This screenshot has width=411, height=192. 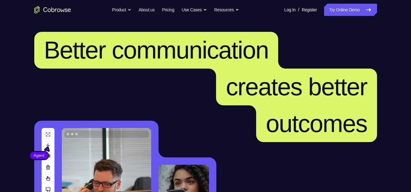 What do you see at coordinates (168, 10) in the screenshot?
I see `a: Pricing` at bounding box center [168, 10].